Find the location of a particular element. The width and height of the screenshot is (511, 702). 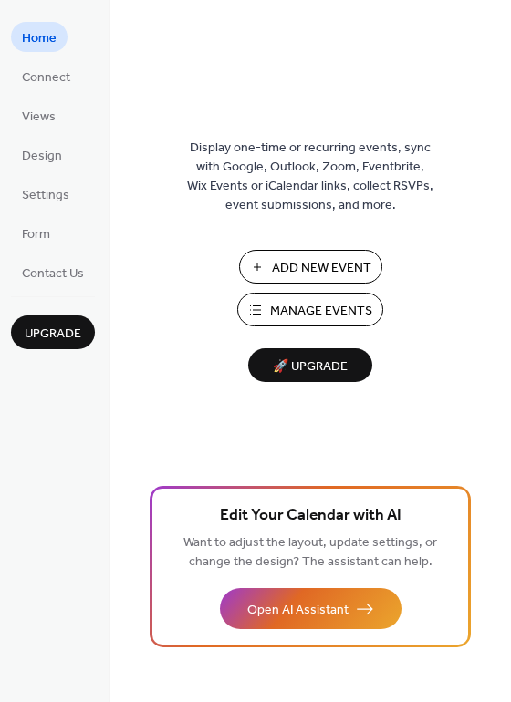

span: Contact Us is located at coordinates (53, 274).